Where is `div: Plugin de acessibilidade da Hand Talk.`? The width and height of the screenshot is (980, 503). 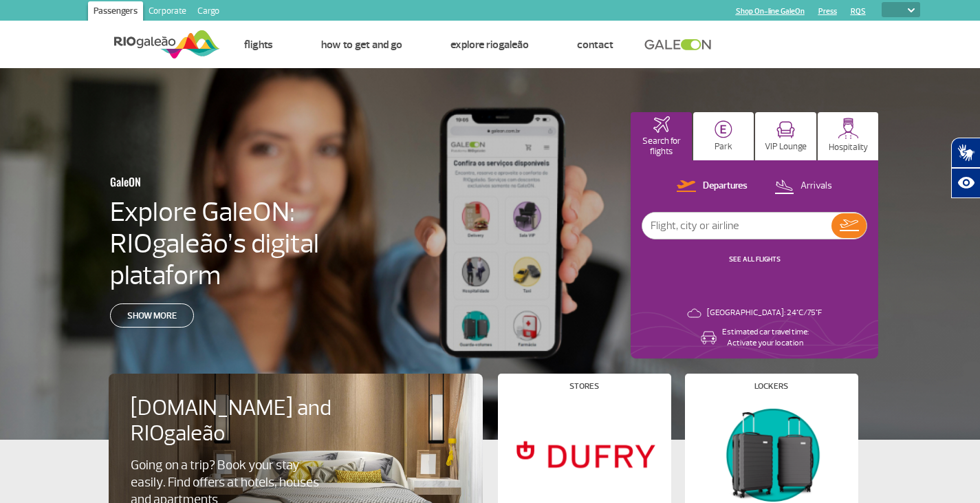 div: Plugin de acessibilidade da Hand Talk. is located at coordinates (966, 168).